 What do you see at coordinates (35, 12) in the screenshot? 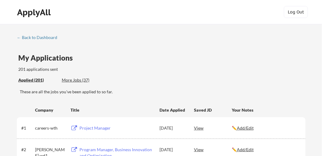
I see `div: ApplyAll` at bounding box center [35, 12].